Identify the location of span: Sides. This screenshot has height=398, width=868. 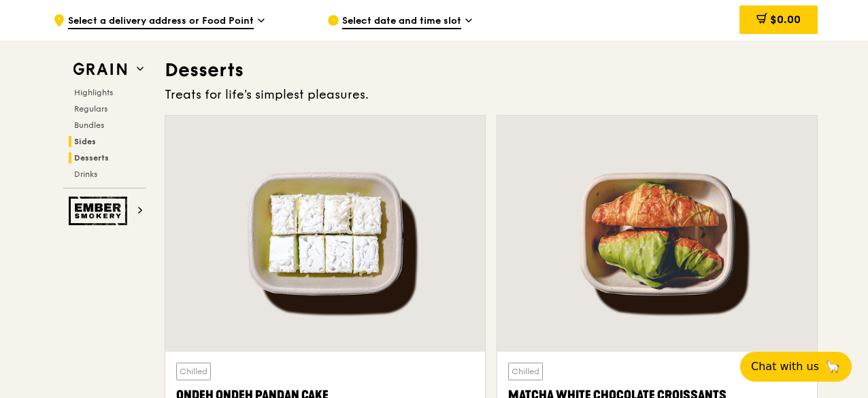
(85, 142).